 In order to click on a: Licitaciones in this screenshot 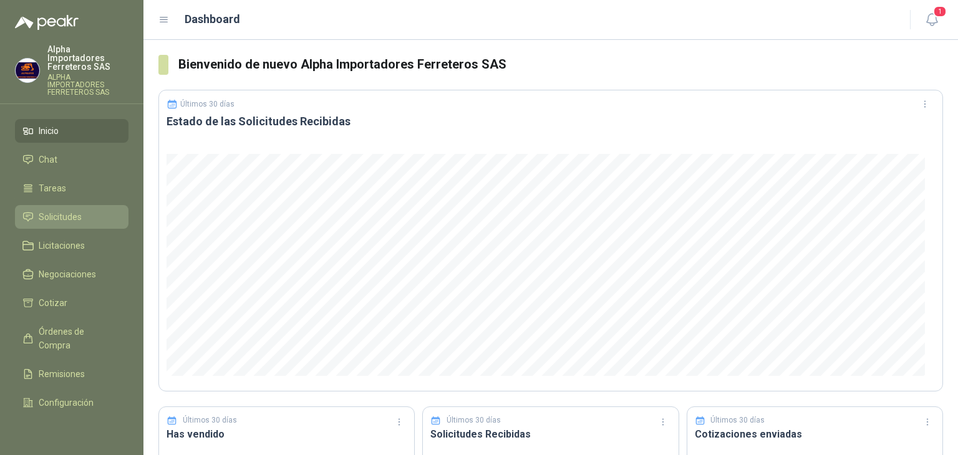, I will do `click(72, 246)`.